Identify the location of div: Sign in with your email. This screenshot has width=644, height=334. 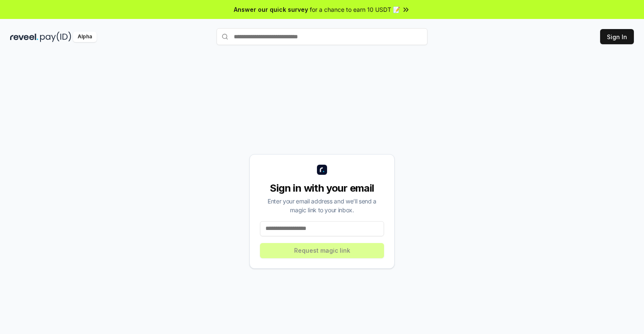
(322, 189).